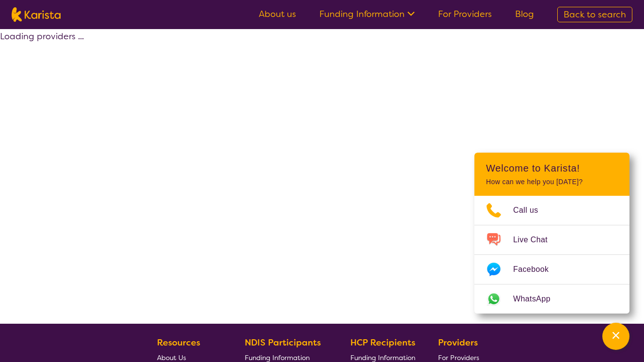  I want to click on img: Karista logo, so click(36, 15).